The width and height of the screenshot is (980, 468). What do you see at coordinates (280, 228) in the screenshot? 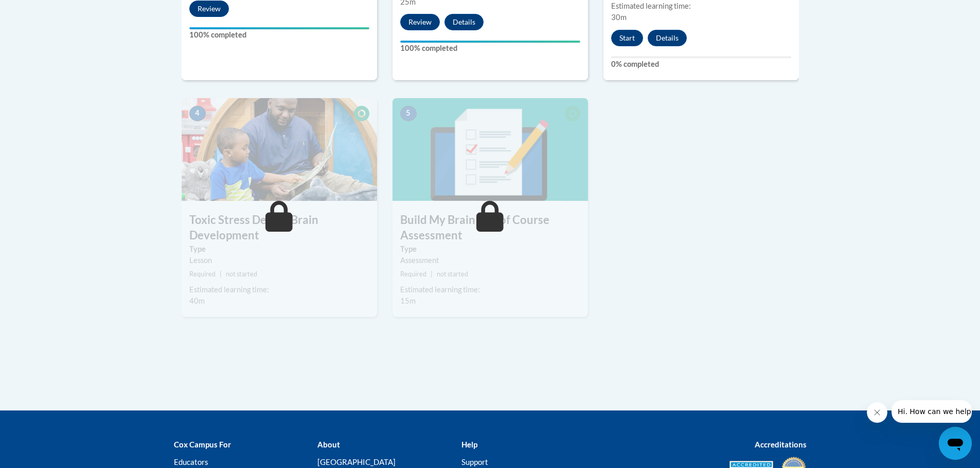
I see `h3: Toxic Stress Derails Brain Development` at bounding box center [280, 228].